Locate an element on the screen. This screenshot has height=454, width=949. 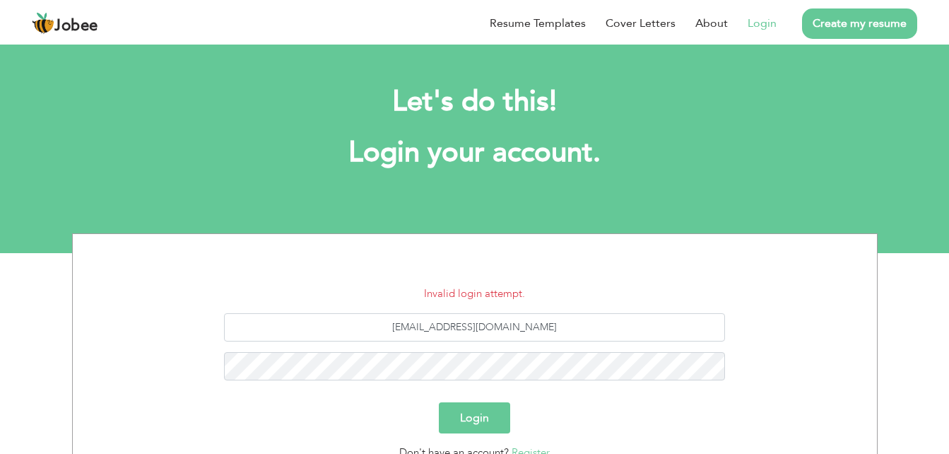
li: Invalid login attempt. is located at coordinates (475, 293).